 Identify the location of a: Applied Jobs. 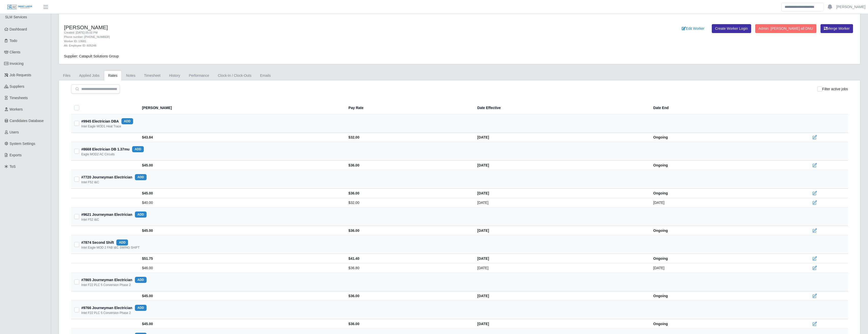
(89, 75).